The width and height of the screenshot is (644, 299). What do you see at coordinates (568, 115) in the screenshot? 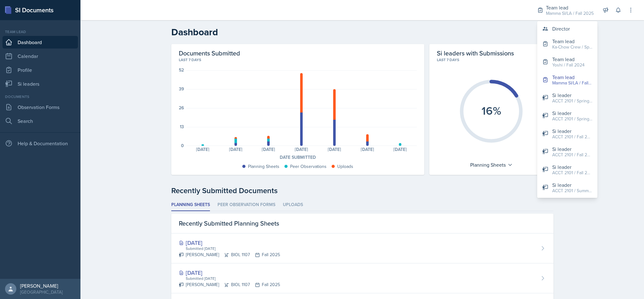
I see `button: Si leader ACCT 2101 / Spring 2025` at bounding box center [568, 115].